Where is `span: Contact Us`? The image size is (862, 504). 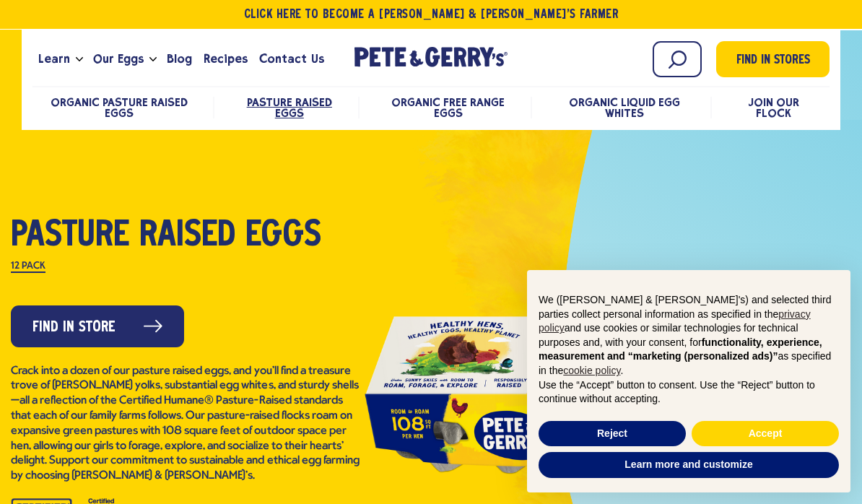 span: Contact Us is located at coordinates (291, 58).